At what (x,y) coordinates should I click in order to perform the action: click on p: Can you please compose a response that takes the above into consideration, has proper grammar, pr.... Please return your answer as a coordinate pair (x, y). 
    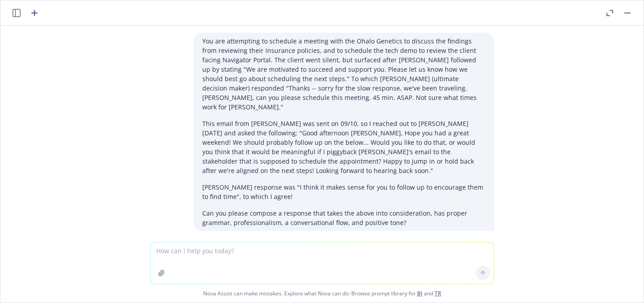
    Looking at the image, I should click on (344, 218).